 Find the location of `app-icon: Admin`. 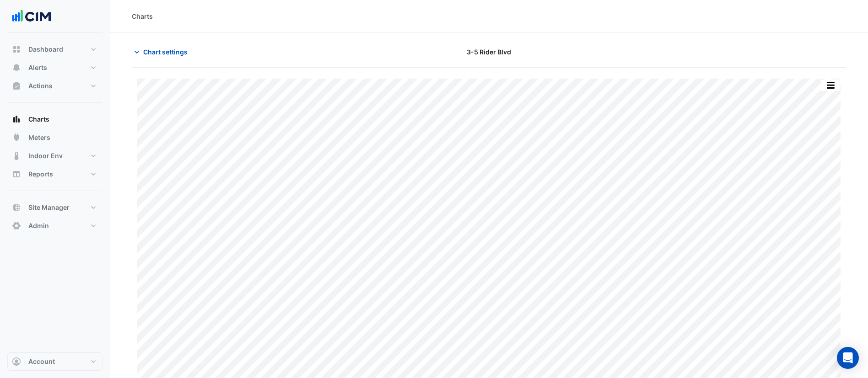

app-icon: Admin is located at coordinates (17, 226).